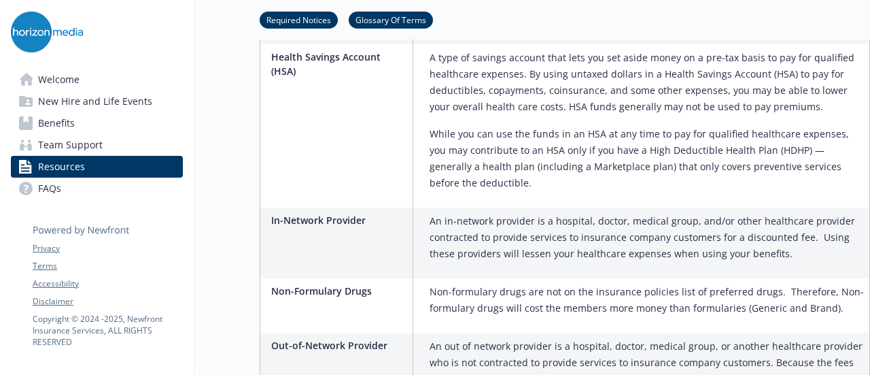 The height and width of the screenshot is (375, 870). I want to click on p: In-Network Provider, so click(339, 220).